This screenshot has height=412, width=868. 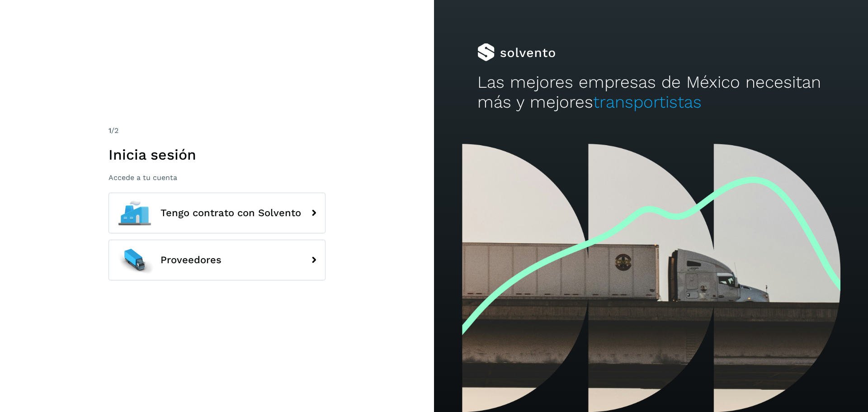 I want to click on button: Proveedores, so click(x=217, y=260).